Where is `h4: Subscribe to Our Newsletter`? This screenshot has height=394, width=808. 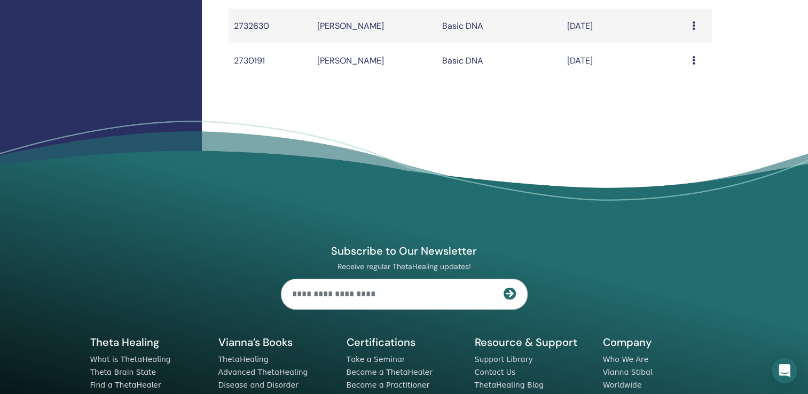 h4: Subscribe to Our Newsletter is located at coordinates (404, 251).